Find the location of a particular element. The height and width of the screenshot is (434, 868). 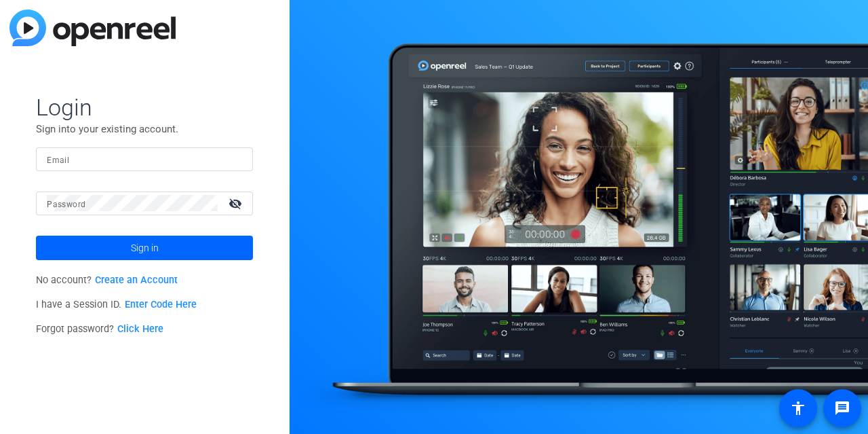

mat-icon: message is located at coordinates (842, 408).